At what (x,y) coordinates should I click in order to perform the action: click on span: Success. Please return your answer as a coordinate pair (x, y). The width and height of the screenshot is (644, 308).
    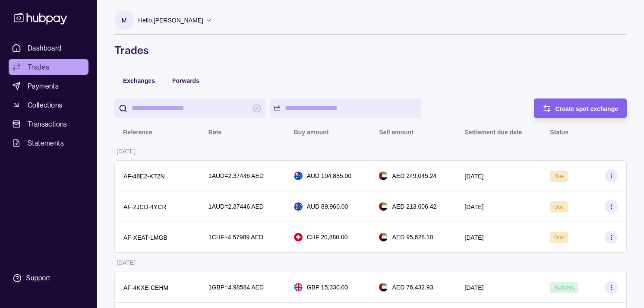
    Looking at the image, I should click on (564, 288).